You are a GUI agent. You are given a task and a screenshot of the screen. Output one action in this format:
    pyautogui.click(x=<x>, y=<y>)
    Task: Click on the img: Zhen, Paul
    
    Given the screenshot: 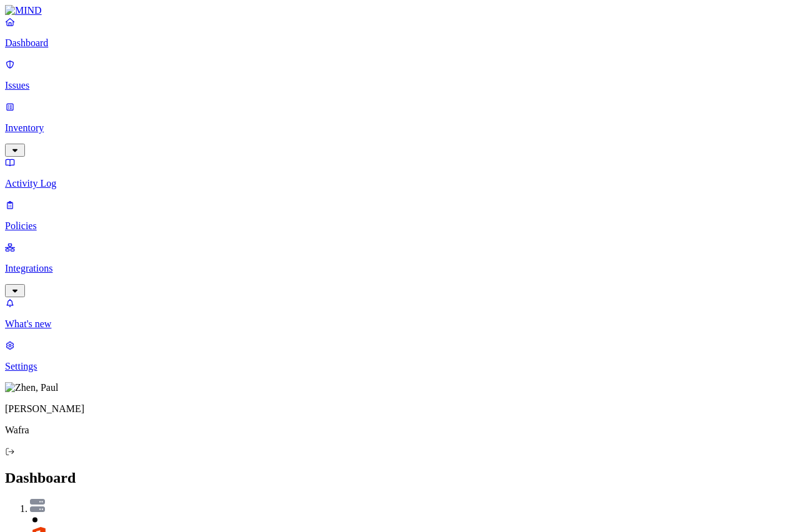 What is the action you would take?
    pyautogui.click(x=31, y=387)
    